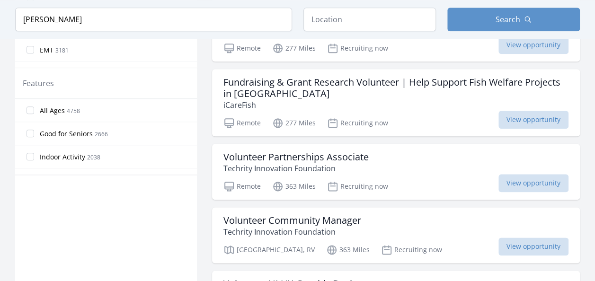 This screenshot has height=281, width=595. I want to click on span: Indoor Activity, so click(62, 157).